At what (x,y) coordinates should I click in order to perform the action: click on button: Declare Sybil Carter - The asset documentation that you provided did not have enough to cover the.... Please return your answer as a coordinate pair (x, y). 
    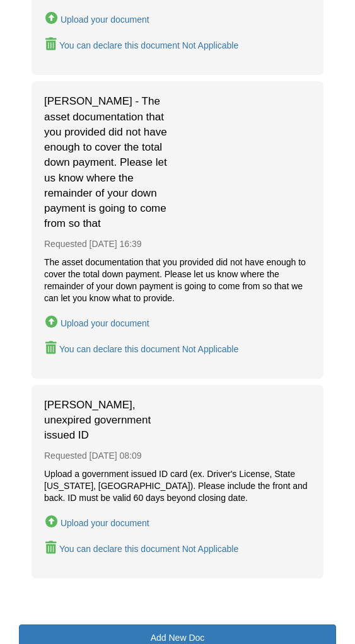
    Looking at the image, I should click on (142, 348).